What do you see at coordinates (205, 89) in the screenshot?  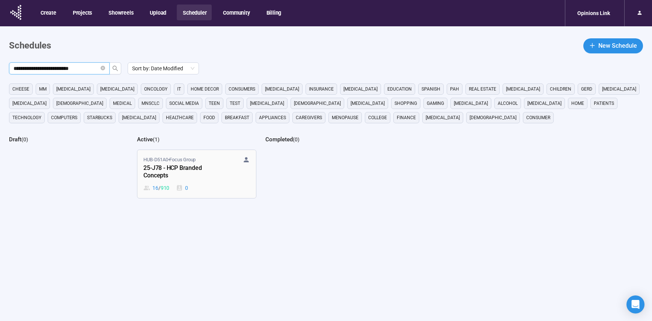 I see `span: home decor` at bounding box center [205, 89].